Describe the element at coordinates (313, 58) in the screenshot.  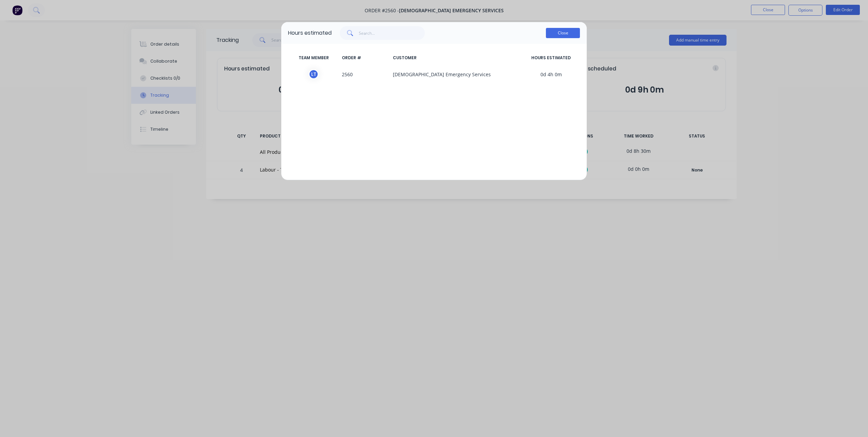
I see `span: TEAM MEMBER` at that location.